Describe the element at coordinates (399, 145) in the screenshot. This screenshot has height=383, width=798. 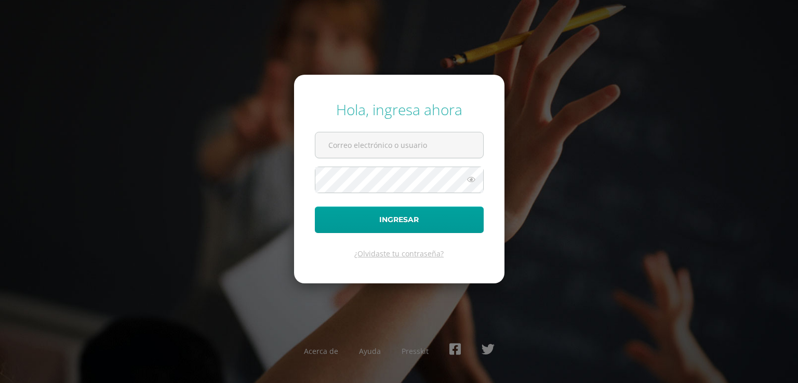
I see `input: Correo electrónico o usuario` at that location.